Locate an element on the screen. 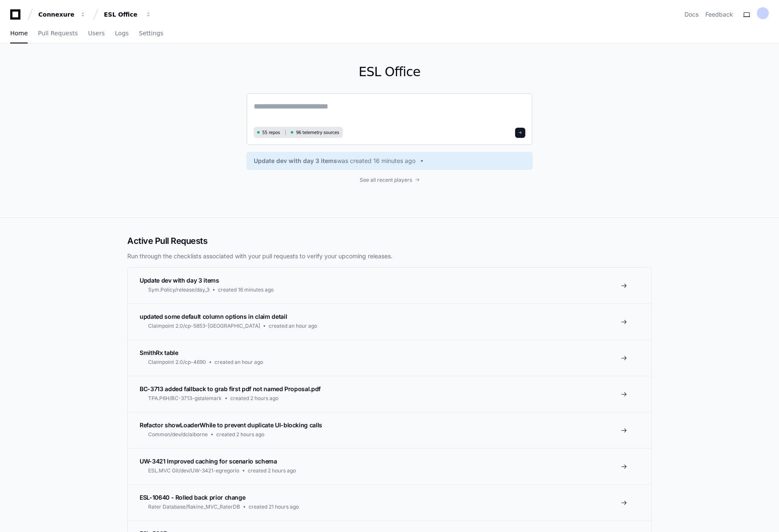 Image resolution: width=779 pixels, height=532 pixels. a: Settings is located at coordinates (150, 33).